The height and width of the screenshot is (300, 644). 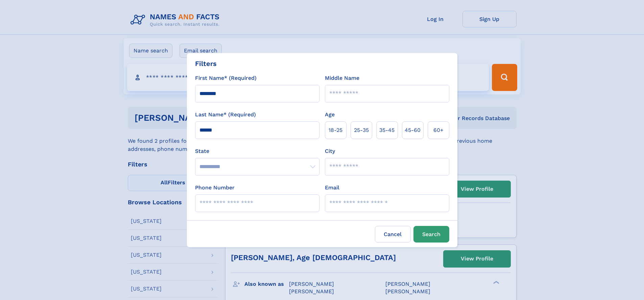 What do you see at coordinates (342, 78) in the screenshot?
I see `label: Middle Name` at bounding box center [342, 78].